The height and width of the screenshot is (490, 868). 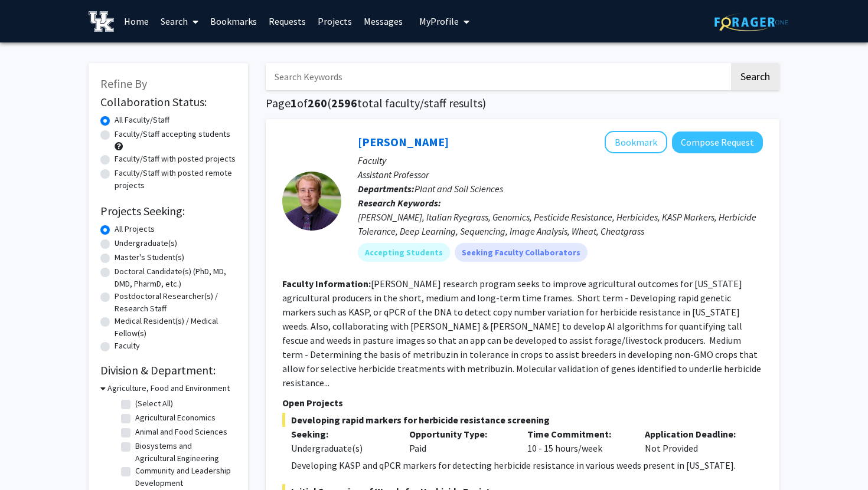 I want to click on b: Faculty Information:, so click(x=326, y=283).